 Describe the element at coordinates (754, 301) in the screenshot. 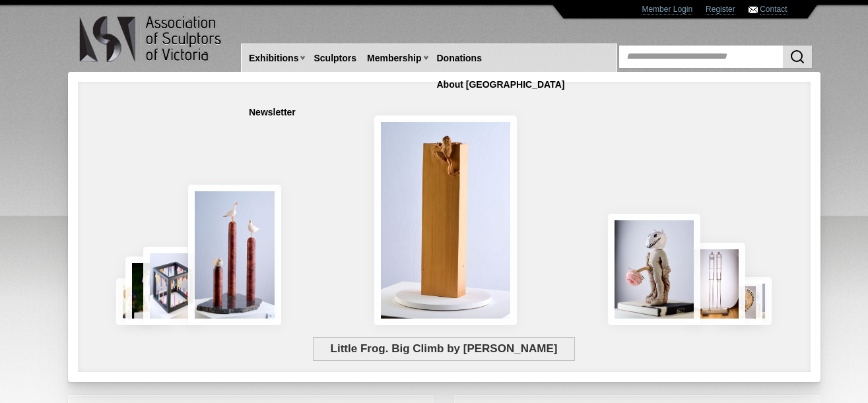

I see `img: Waiting together for the Home coming` at that location.